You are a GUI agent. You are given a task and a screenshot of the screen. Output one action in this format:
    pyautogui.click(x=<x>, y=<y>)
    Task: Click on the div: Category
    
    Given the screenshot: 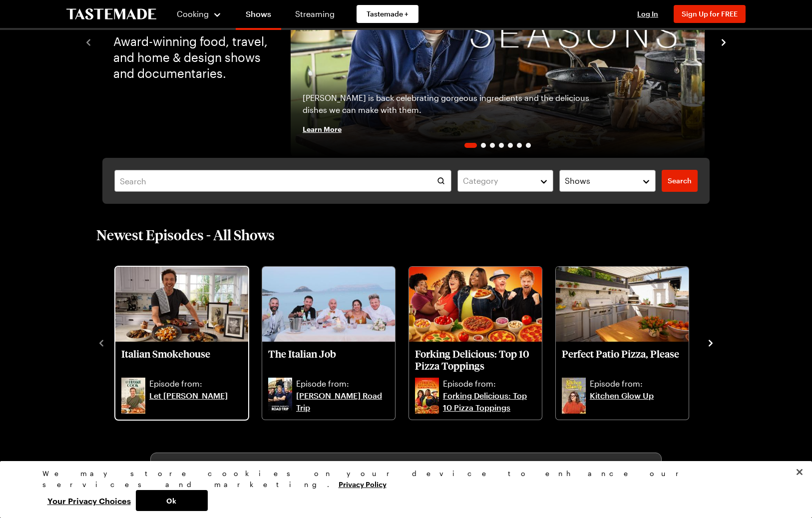 What is the action you would take?
    pyautogui.click(x=498, y=181)
    